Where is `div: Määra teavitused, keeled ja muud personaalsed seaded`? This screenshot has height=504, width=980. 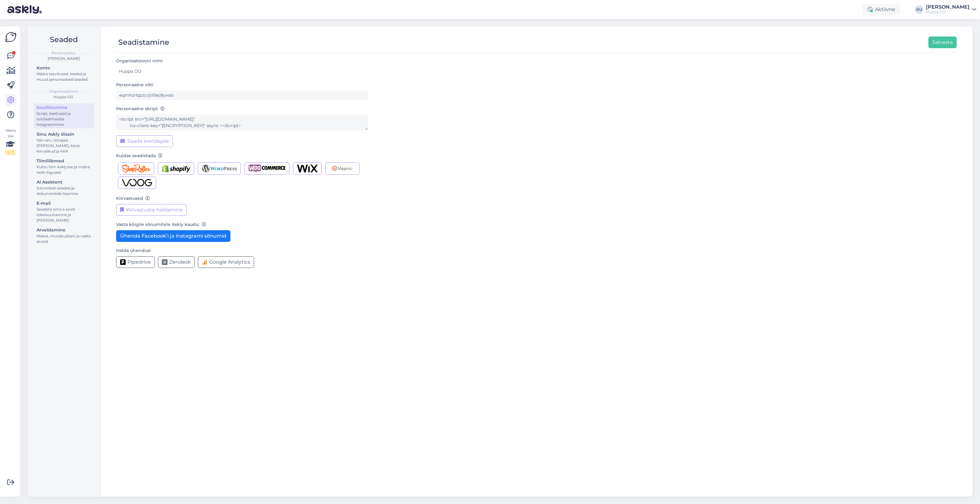
div: Määra teavitused, keeled ja muud personaalsed seaded is located at coordinates (64, 77).